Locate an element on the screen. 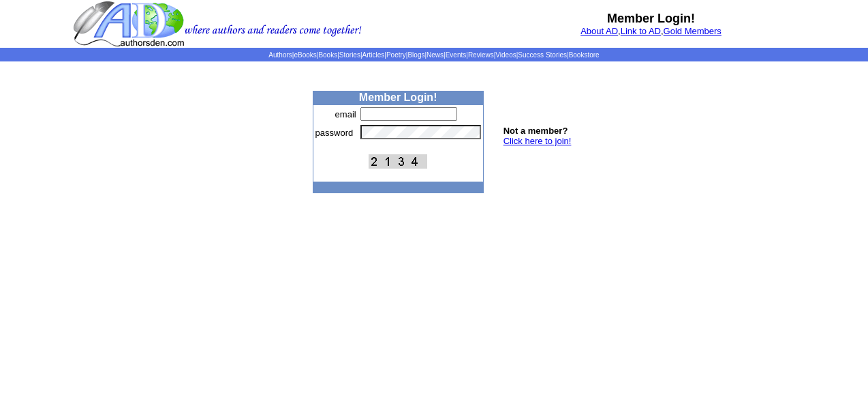 The width and height of the screenshot is (868, 411). a: Articles is located at coordinates (374, 55).